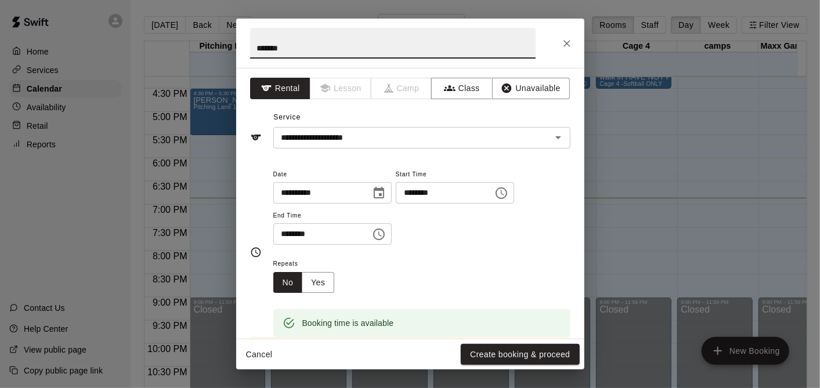 The image size is (820, 388). What do you see at coordinates (318, 282) in the screenshot?
I see `button: Yes` at bounding box center [318, 282].